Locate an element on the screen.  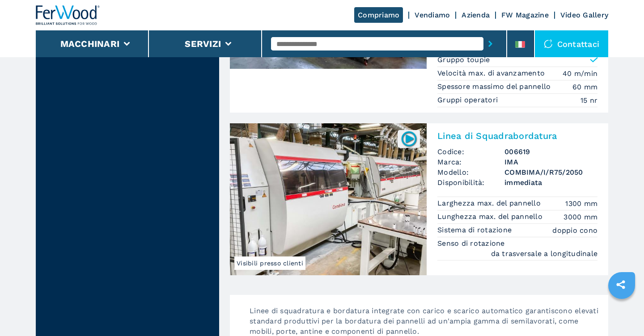
h3: COMBIMA/I/R75/2050 is located at coordinates (551, 172).